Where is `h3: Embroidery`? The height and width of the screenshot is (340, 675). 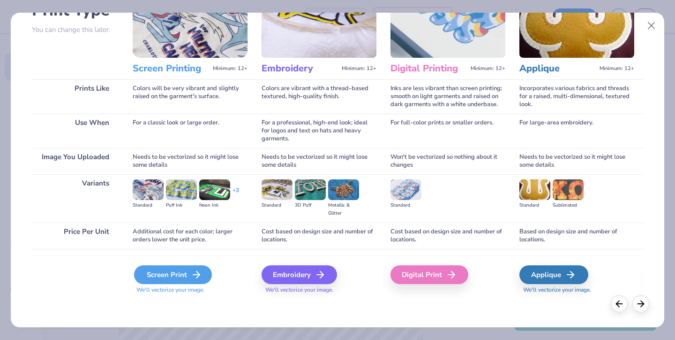 h3: Embroidery is located at coordinates (300, 68).